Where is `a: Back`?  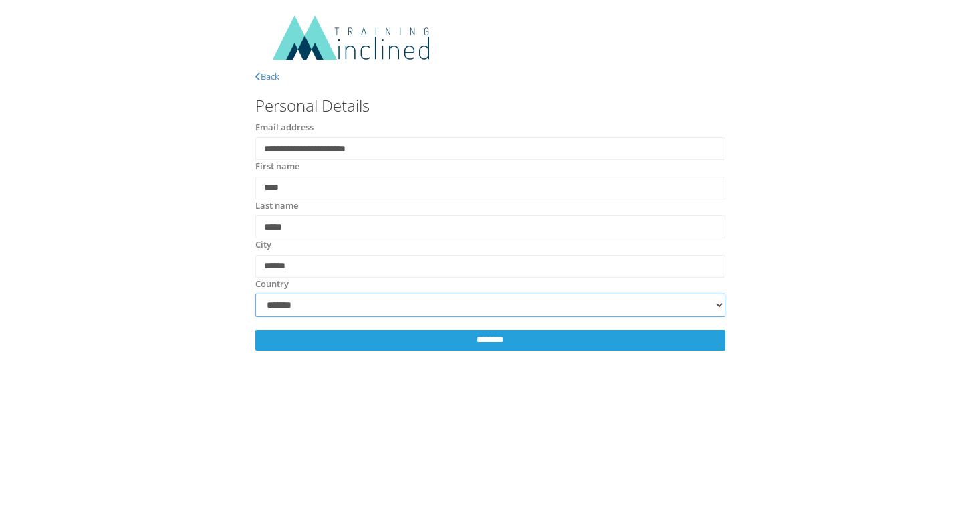
a: Back is located at coordinates (267, 76).